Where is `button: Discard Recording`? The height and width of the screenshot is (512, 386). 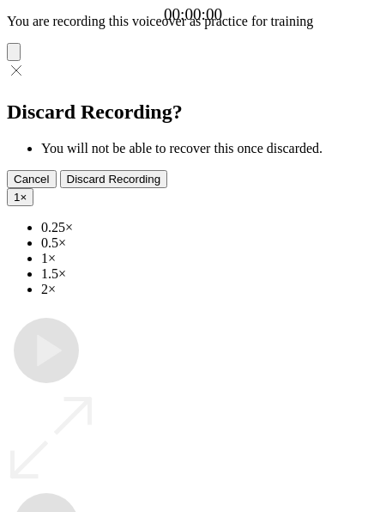 button: Discard Recording is located at coordinates (114, 179).